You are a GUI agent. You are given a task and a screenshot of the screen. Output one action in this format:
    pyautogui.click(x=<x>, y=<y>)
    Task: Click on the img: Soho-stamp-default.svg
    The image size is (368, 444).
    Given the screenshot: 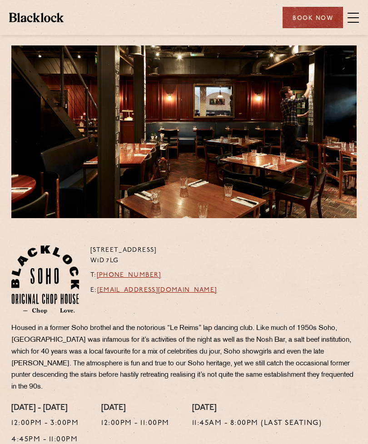 What is the action you would take?
    pyautogui.click(x=45, y=279)
    